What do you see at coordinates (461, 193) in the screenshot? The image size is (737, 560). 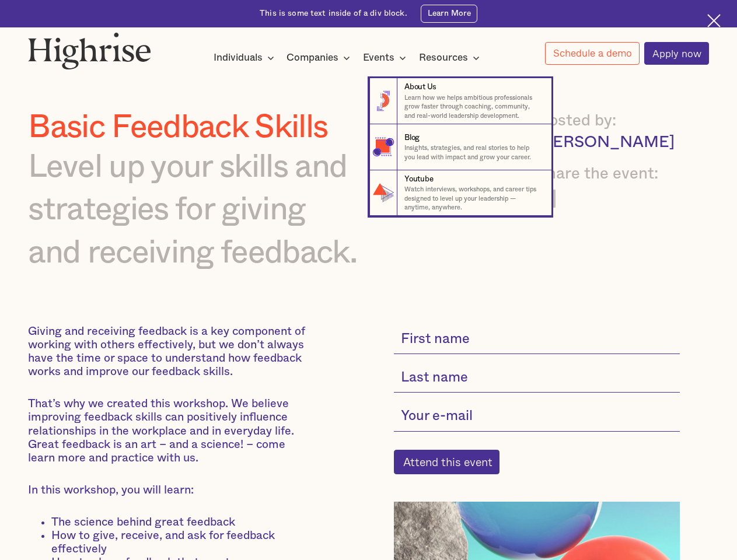 I see `a: YoutubeWatch interviews, workshops, and career tips designed to level up your leadership — anytim...` at bounding box center [461, 193].